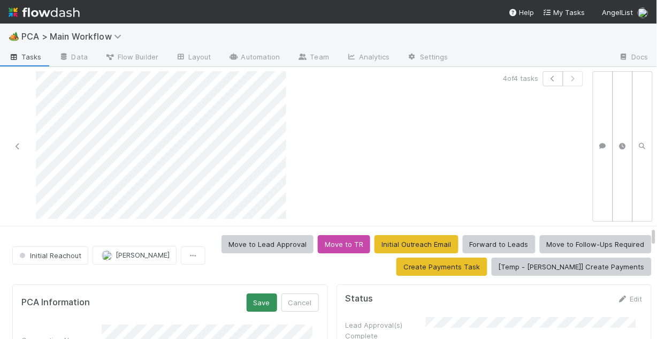 The image size is (657, 339). What do you see at coordinates (132, 57) in the screenshot?
I see `span: Flow Builder` at bounding box center [132, 57].